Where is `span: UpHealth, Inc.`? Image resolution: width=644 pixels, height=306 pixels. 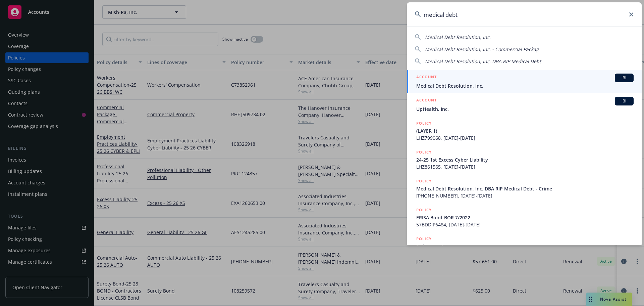 span: UpHealth, Inc. is located at coordinates (525, 109).